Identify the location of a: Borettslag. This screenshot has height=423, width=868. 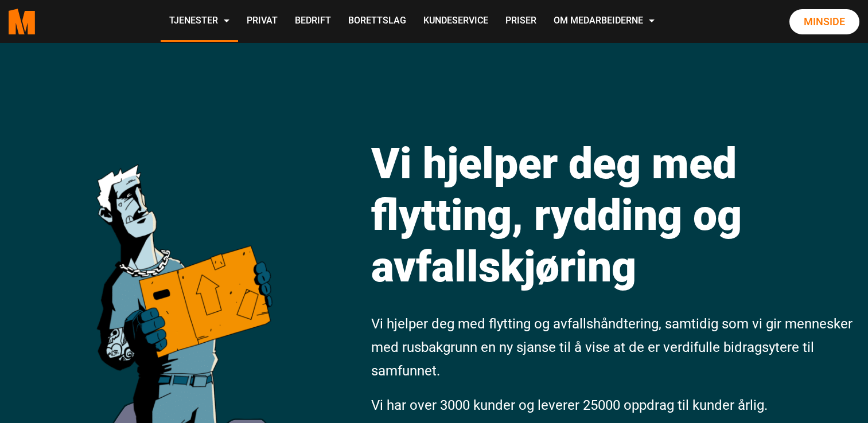
(377, 21).